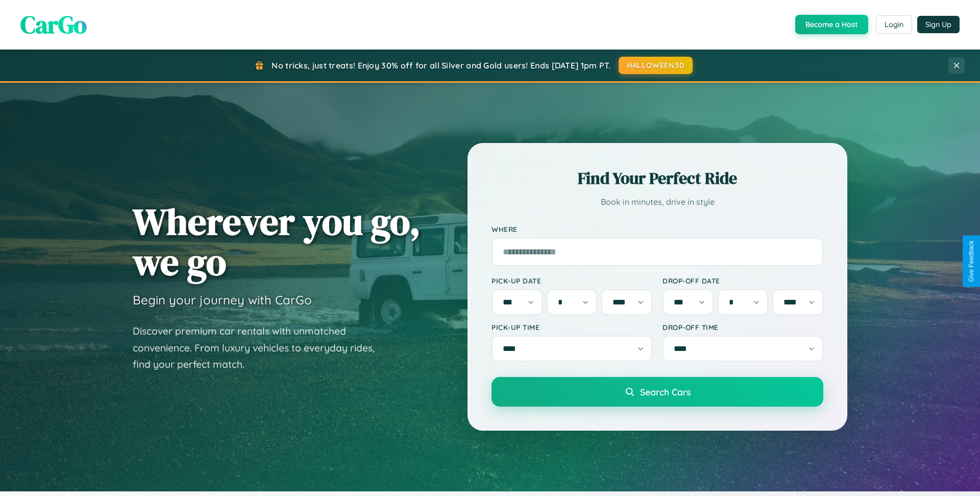  I want to click on label: Drop-off Date, so click(743, 280).